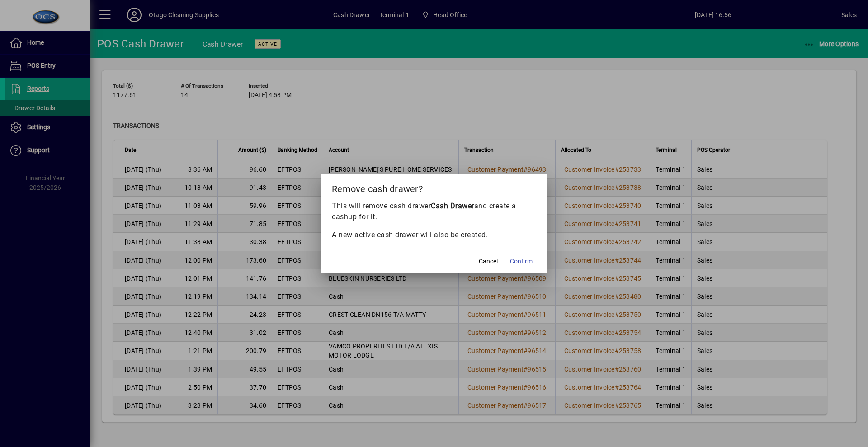 The image size is (868, 447). Describe the element at coordinates (488, 262) in the screenshot. I see `button: Cancel` at that location.